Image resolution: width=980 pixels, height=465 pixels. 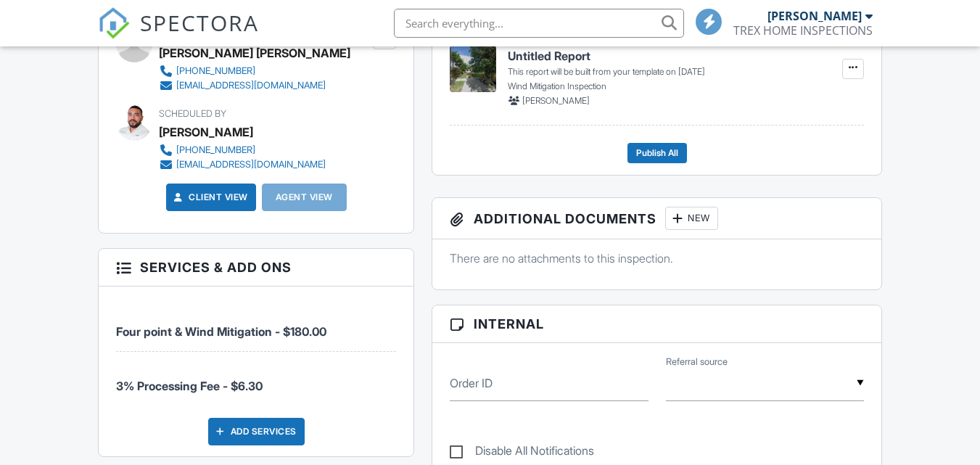 I want to click on p: There are no attachments to this inspection., so click(x=656, y=258).